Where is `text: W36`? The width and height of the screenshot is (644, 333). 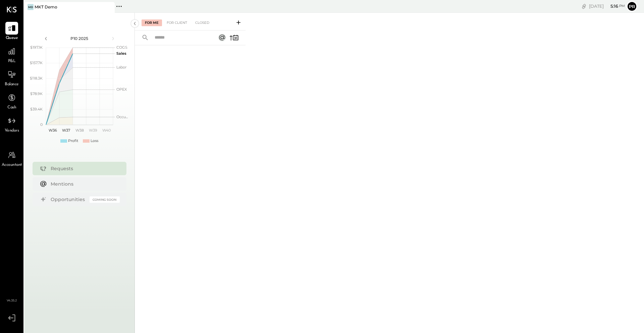 text: W36 is located at coordinates (52, 130).